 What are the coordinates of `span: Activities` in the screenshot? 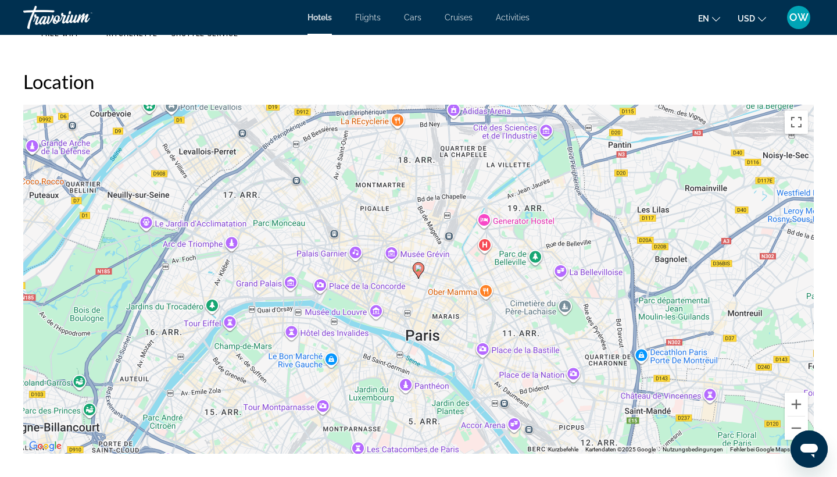 It's located at (513, 17).